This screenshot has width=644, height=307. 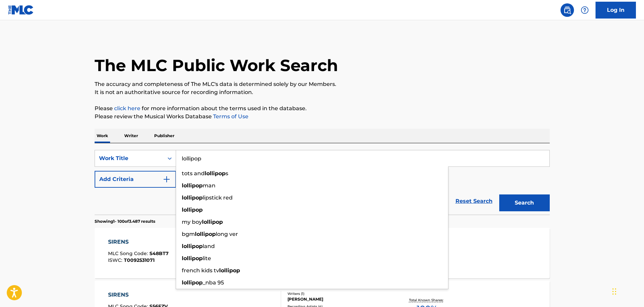 What do you see at coordinates (125, 221) in the screenshot?
I see `p: Showing 1 - 100 of 3.487 results` at bounding box center [125, 221].